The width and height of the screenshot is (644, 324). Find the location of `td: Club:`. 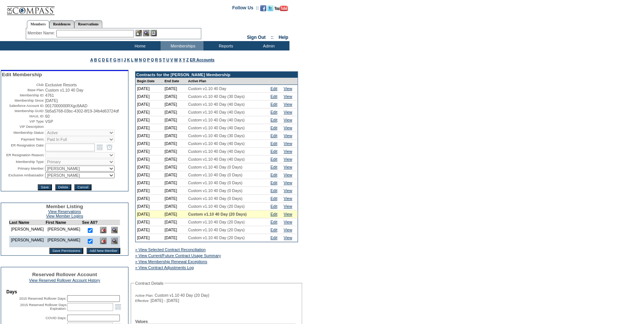

td: Club: is located at coordinates (23, 85).